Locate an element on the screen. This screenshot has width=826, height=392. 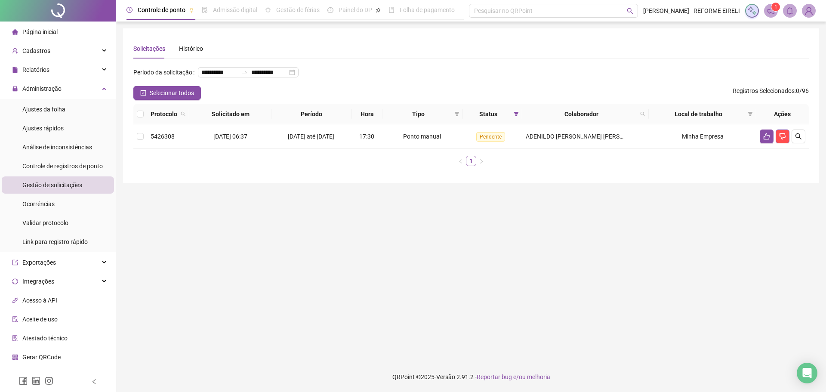
span: Versão is located at coordinates (446, 377).